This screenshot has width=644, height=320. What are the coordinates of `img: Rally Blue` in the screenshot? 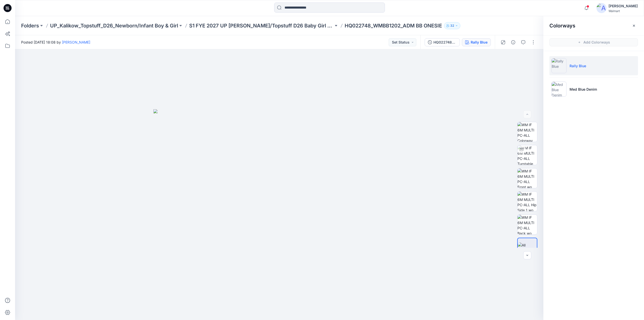 It's located at (559, 66).